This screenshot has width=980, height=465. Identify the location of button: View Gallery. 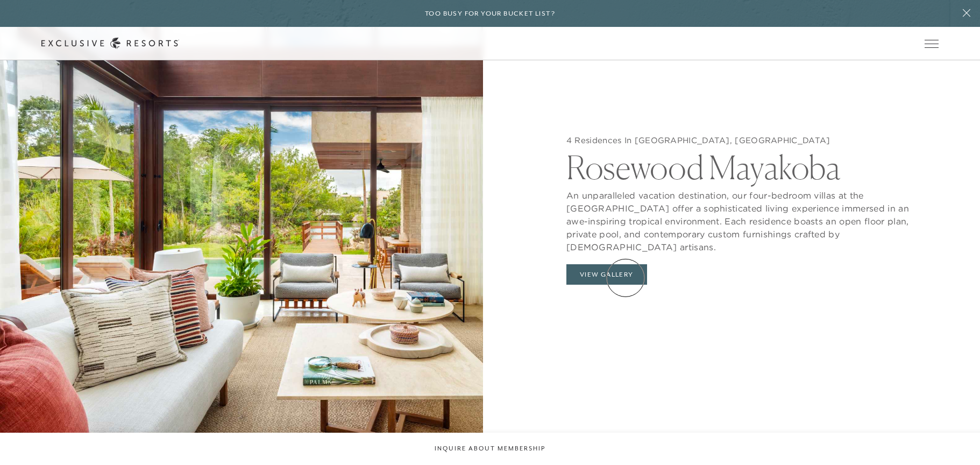
(607, 274).